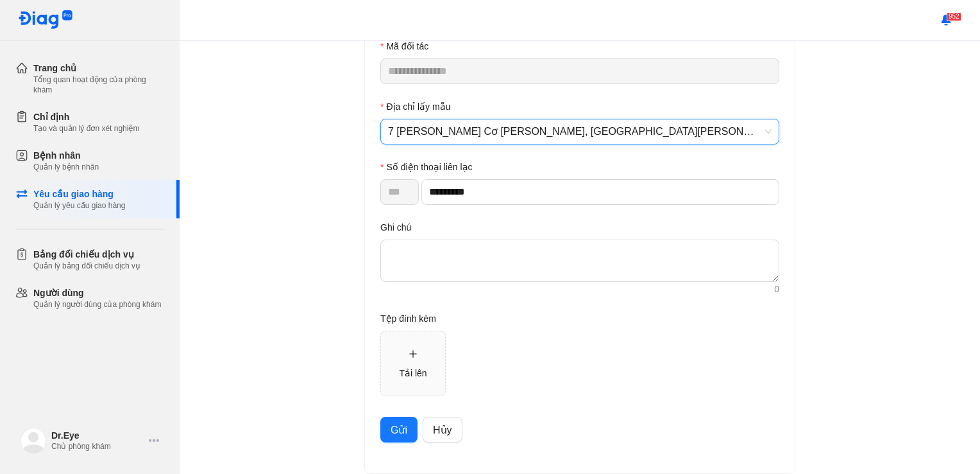 Image resolution: width=980 pixels, height=474 pixels. I want to click on div: Bảng đối chiếu dịch vụ, so click(87, 254).